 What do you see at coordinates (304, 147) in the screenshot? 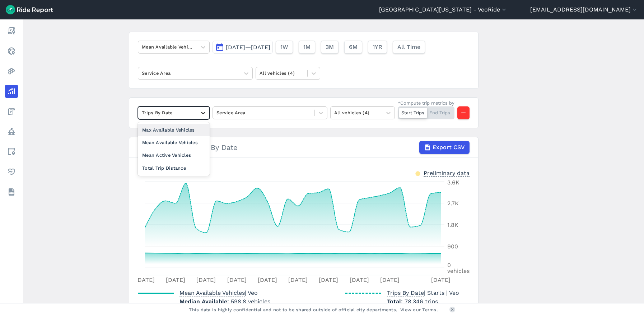
I see `div: Metrics Comparison By Date` at bounding box center [304, 147].